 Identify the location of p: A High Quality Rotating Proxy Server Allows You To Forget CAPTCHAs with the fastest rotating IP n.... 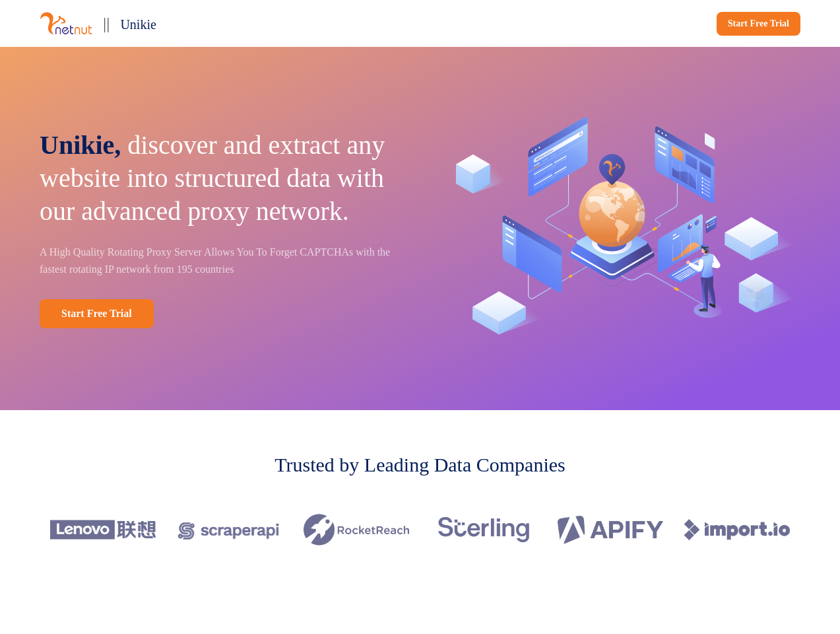
(220, 261).